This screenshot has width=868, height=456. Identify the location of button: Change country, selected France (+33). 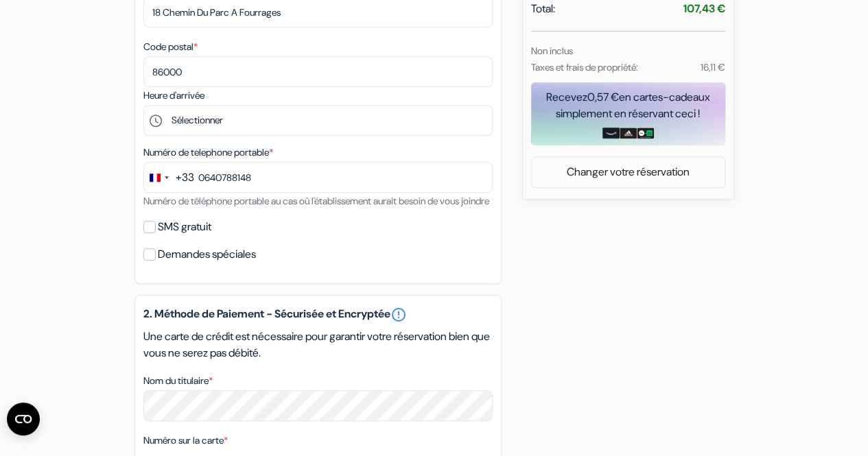
(169, 177).